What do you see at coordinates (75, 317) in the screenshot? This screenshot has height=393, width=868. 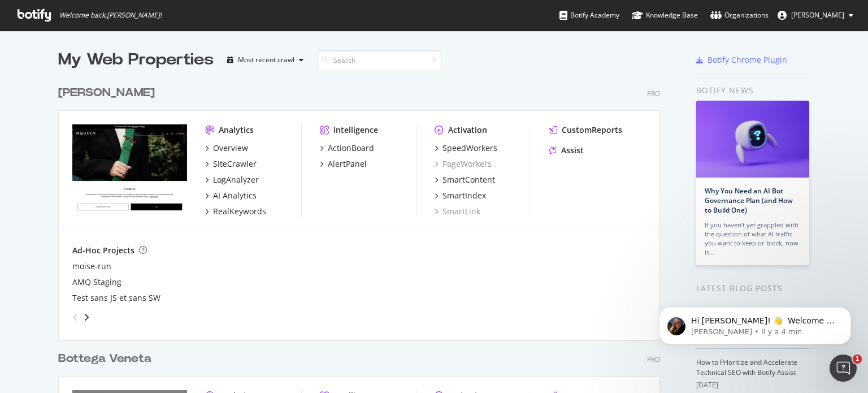 I see `div: angle-left` at bounding box center [75, 317].